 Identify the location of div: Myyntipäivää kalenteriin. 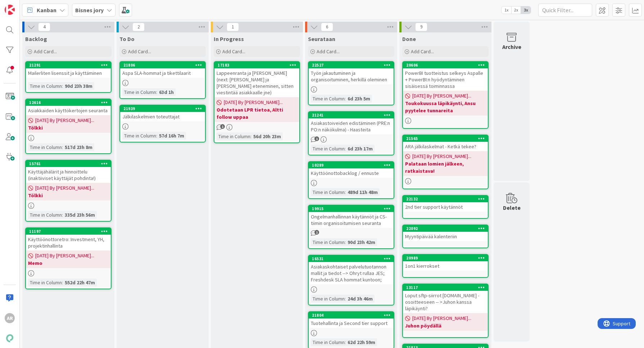
(445, 236).